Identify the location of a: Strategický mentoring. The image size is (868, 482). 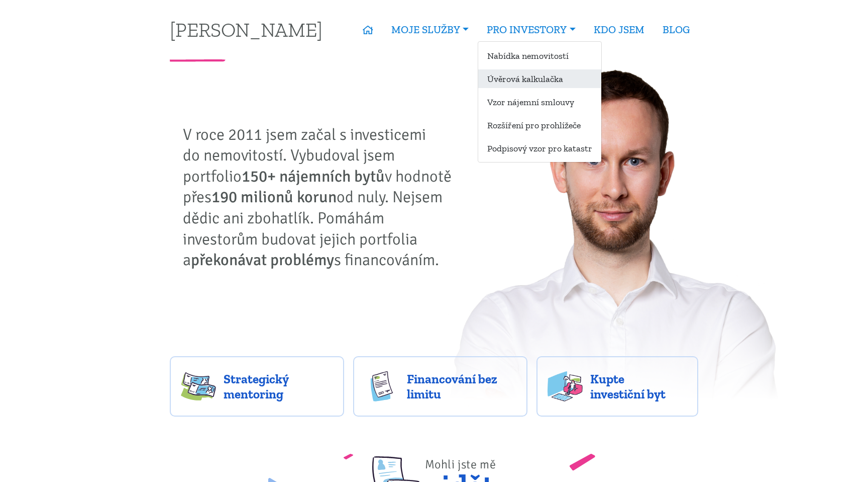
(256, 386).